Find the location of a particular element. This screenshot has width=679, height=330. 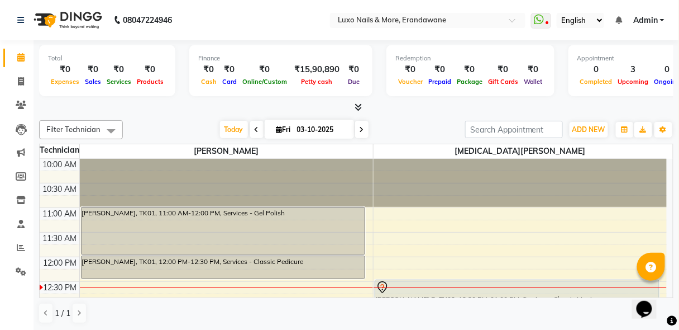

span: Products is located at coordinates (150, 82).